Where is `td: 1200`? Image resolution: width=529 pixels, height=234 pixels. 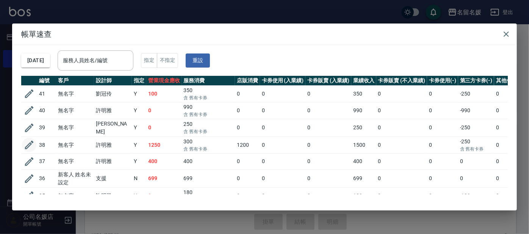
td: 1200 is located at coordinates (248, 145).